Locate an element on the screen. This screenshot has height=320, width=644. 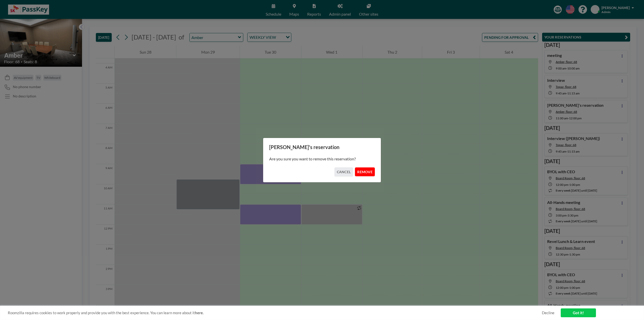
button: REMOVE is located at coordinates (365, 172).